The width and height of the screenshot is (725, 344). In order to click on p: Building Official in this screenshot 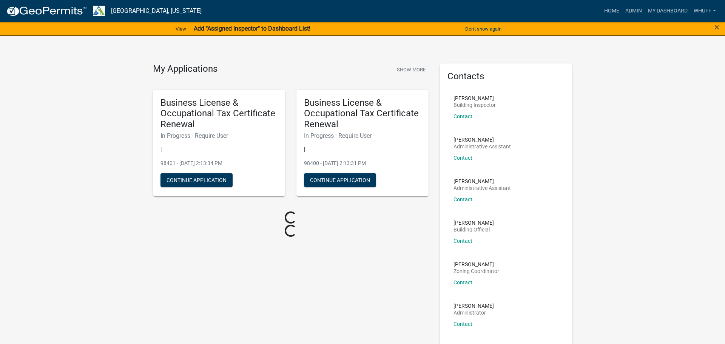, I will do `click(474, 230)`.